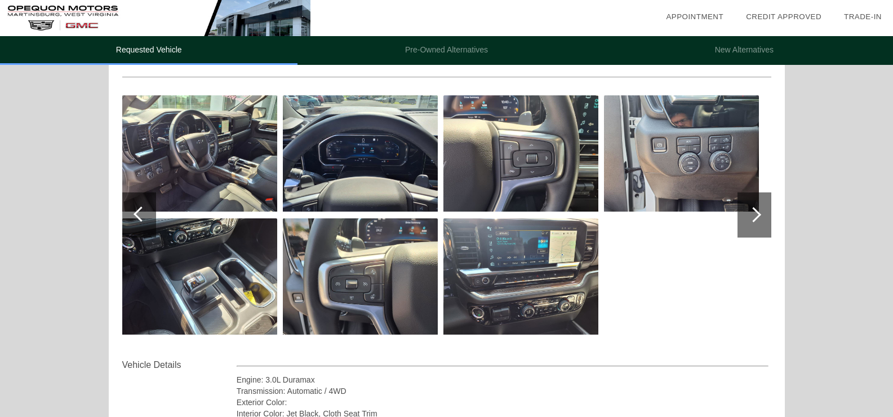 The image size is (893, 417). I want to click on a: Credit Approved, so click(784, 16).